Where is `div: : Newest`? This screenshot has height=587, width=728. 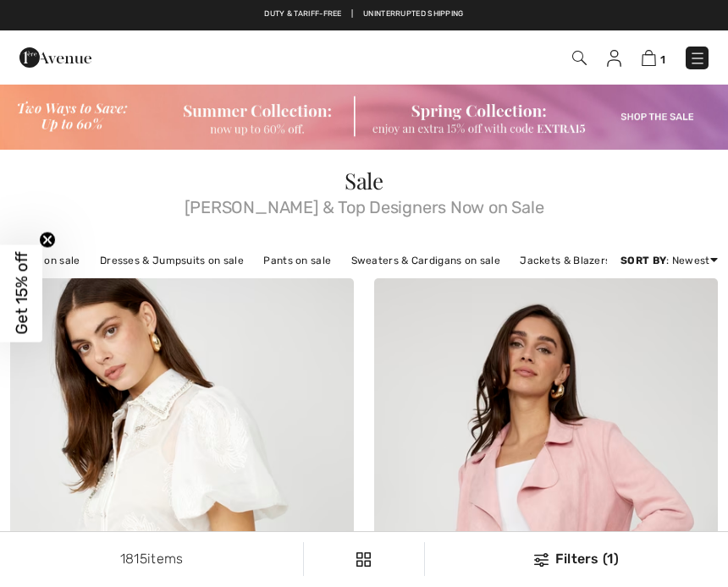
div: : Newest is located at coordinates (669, 260).